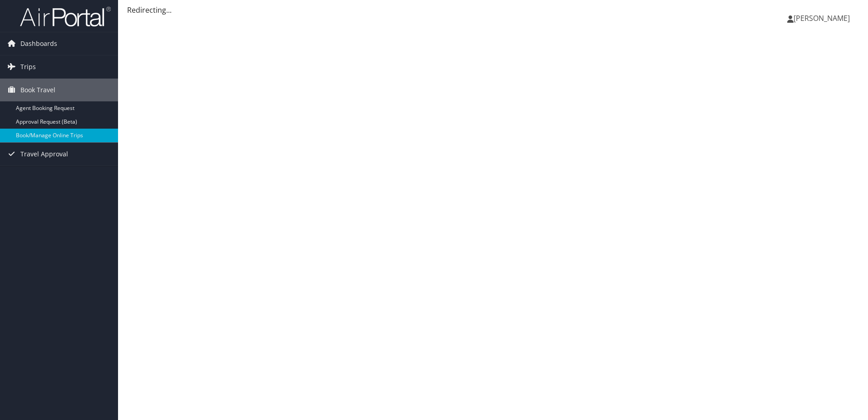  I want to click on span: Dashboards, so click(39, 44).